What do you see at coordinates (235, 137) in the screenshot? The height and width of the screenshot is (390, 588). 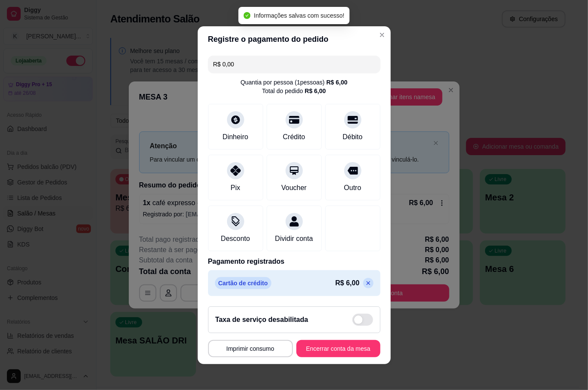 I see `div: Dinheiro` at bounding box center [235, 137].